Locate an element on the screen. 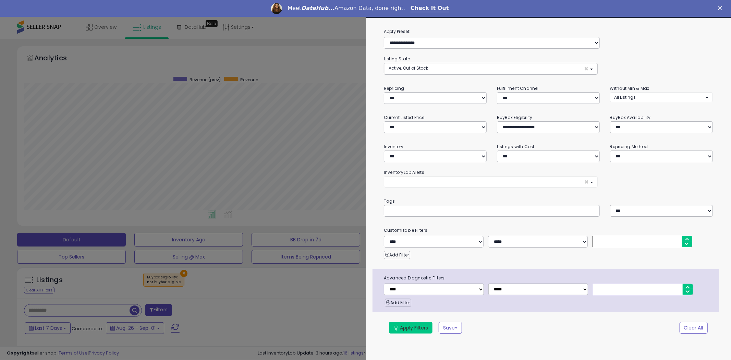 The height and width of the screenshot is (360, 731). small: Without Min & Max is located at coordinates (630, 88).